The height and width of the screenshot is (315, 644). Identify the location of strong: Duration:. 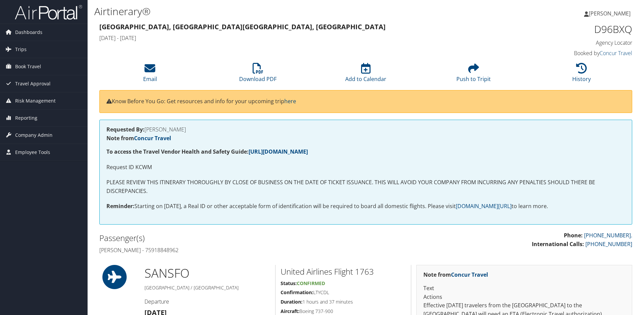
(291, 302).